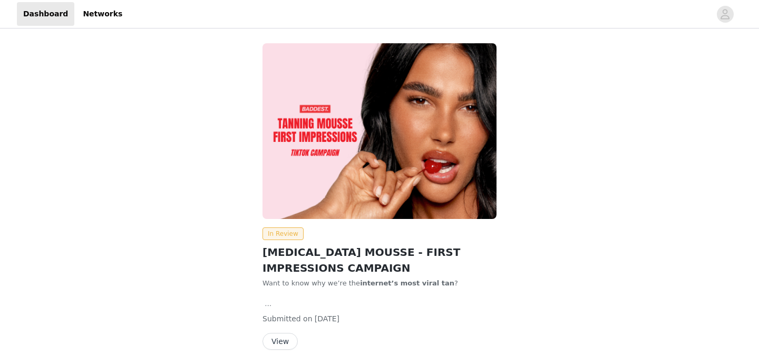 This screenshot has height=363, width=759. Describe the element at coordinates (280, 341) in the screenshot. I see `button: View` at that location.